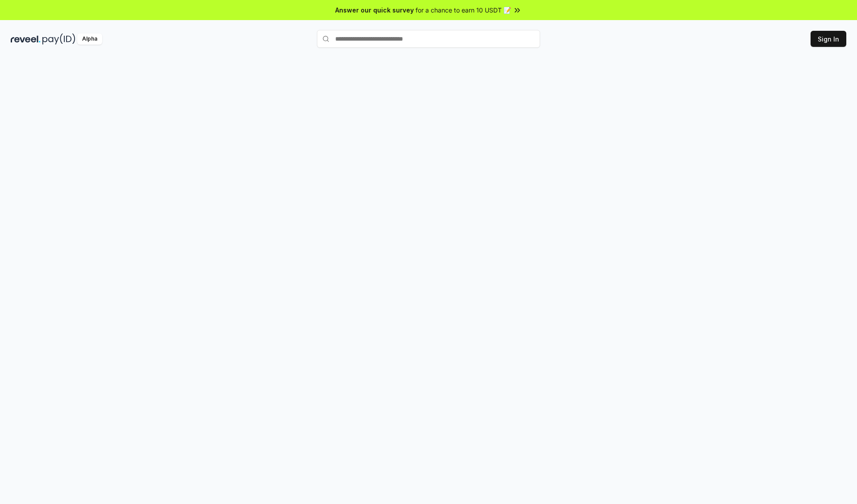 This screenshot has width=857, height=504. Describe the element at coordinates (464, 10) in the screenshot. I see `span: for a chance to earn 10 USDT 📝` at that location.